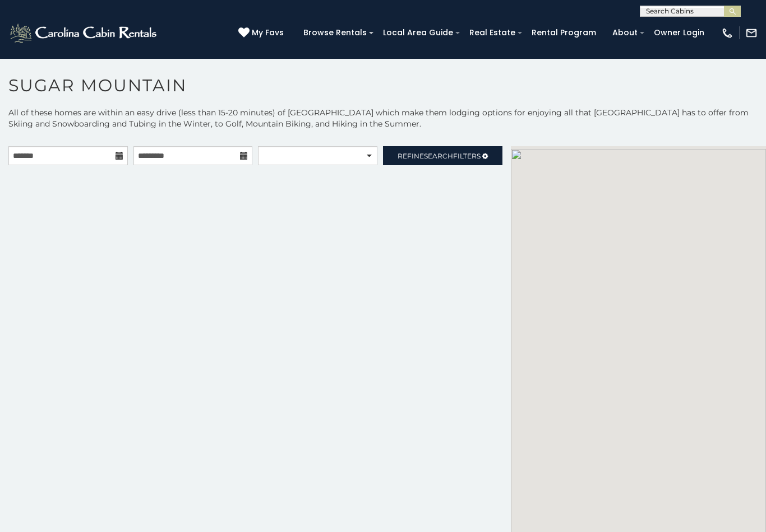 The width and height of the screenshot is (766, 532). I want to click on span: My Favs, so click(268, 33).